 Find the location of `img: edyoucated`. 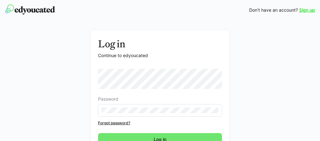

img: edyoucated is located at coordinates (30, 9).